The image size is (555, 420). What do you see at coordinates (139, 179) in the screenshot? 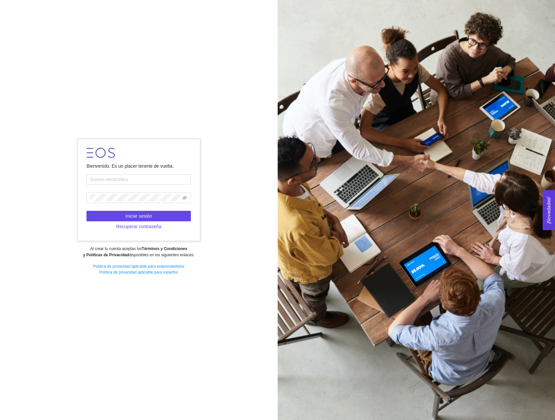
I see `input: Correo electrónico` at bounding box center [139, 179].